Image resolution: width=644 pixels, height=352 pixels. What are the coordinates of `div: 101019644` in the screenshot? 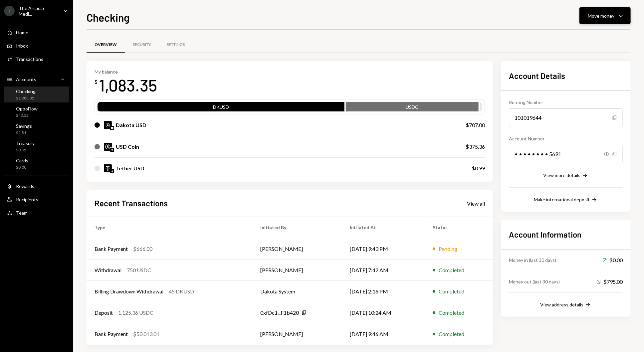 It's located at (566, 118).